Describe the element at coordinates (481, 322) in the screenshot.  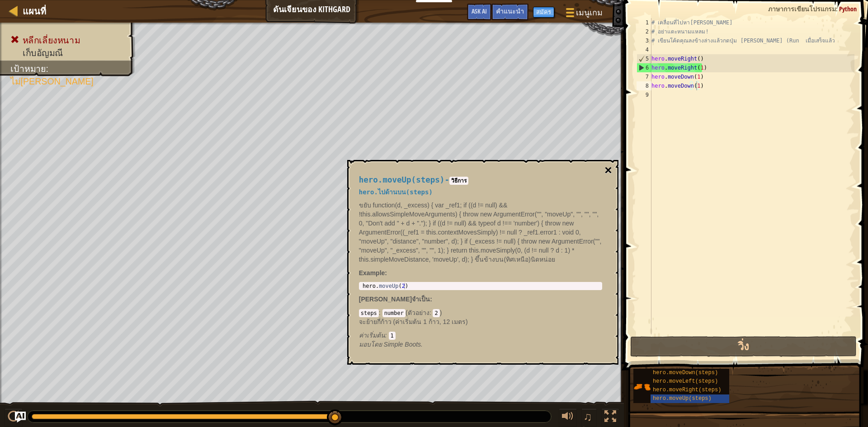
I see `p: จะย้ายกี่ก้าว (ค่าเริ่มต้น 1 ก้าว, 12 เมตร)` at that location.